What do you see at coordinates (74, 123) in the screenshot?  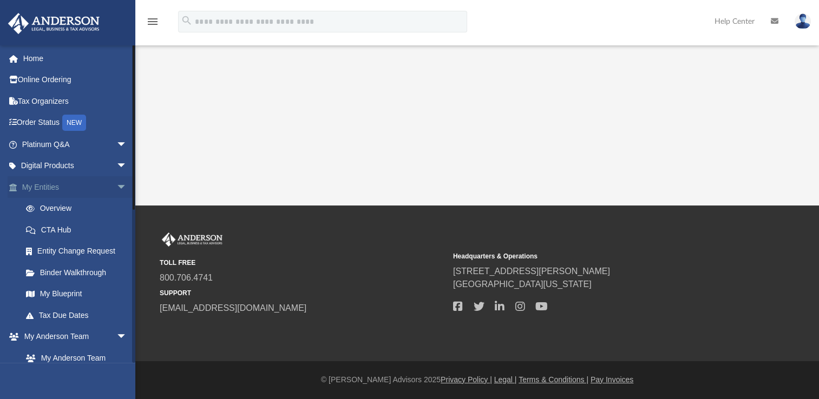 I see `div: NEW` at bounding box center [74, 123].